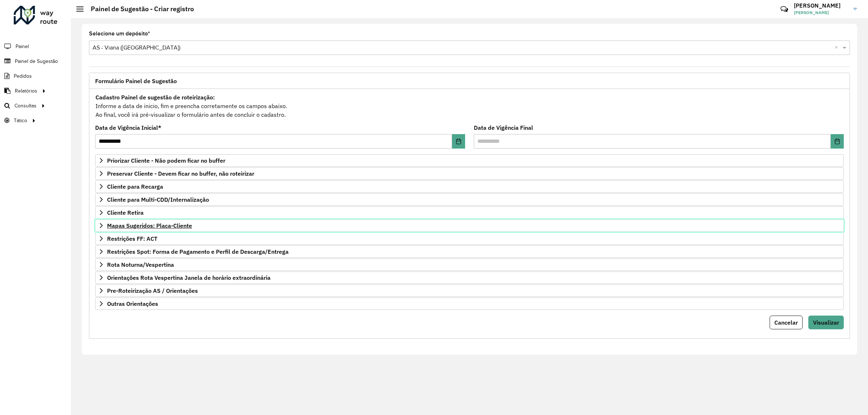  I want to click on a: Cliente para Multi-CDD/Internalização, so click(469, 200).